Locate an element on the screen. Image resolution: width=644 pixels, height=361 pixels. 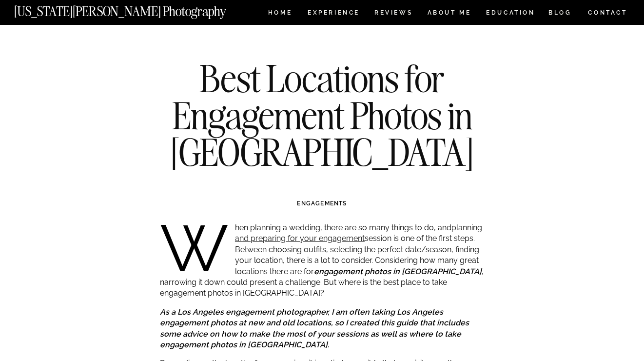
nav: BLOG is located at coordinates (560, 14).